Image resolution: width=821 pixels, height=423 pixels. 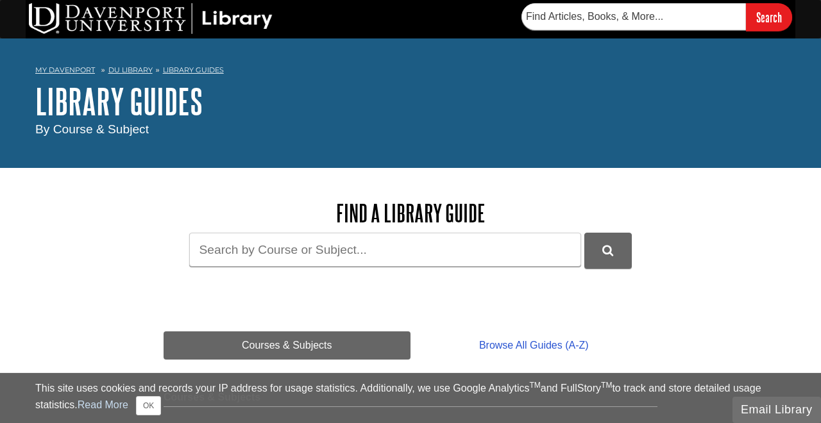 I want to click on i: Search Library Guides, so click(x=608, y=251).